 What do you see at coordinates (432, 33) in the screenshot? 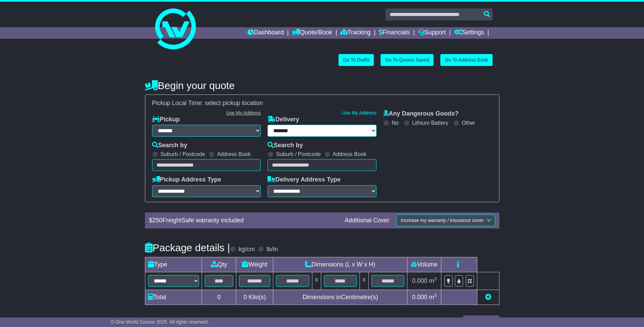
I see `a: Support` at bounding box center [432, 33].